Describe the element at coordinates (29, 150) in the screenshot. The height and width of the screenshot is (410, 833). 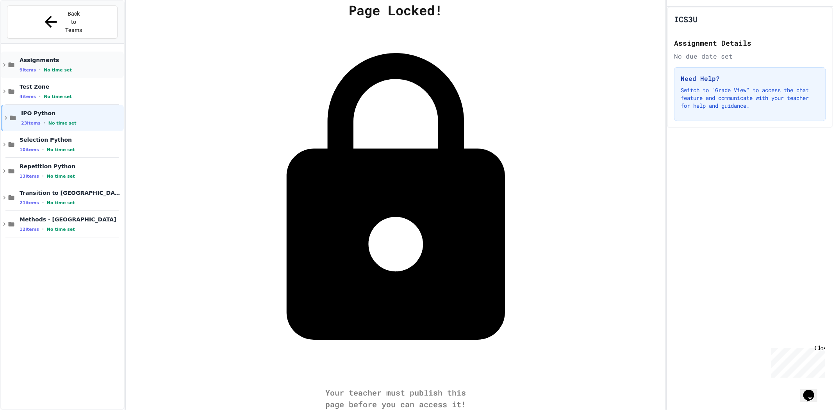
I see `span: 10 items` at that location.